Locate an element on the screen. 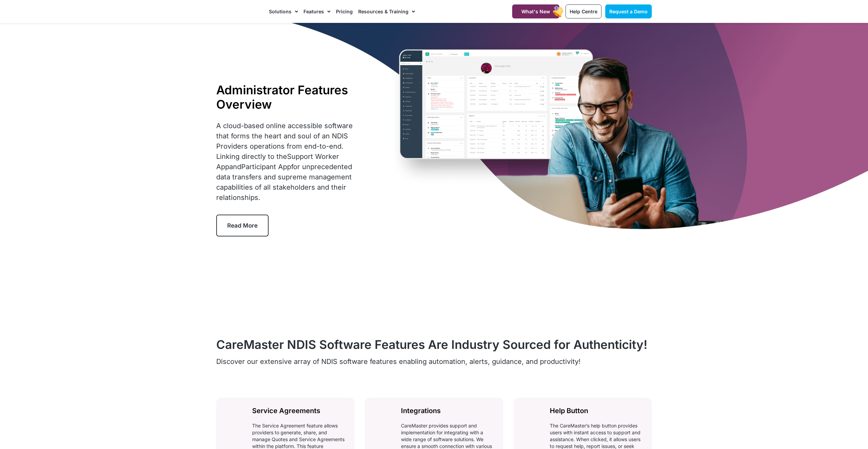 Image resolution: width=868 pixels, height=449 pixels. h1: Administrator Features Overview is located at coordinates (290, 97).